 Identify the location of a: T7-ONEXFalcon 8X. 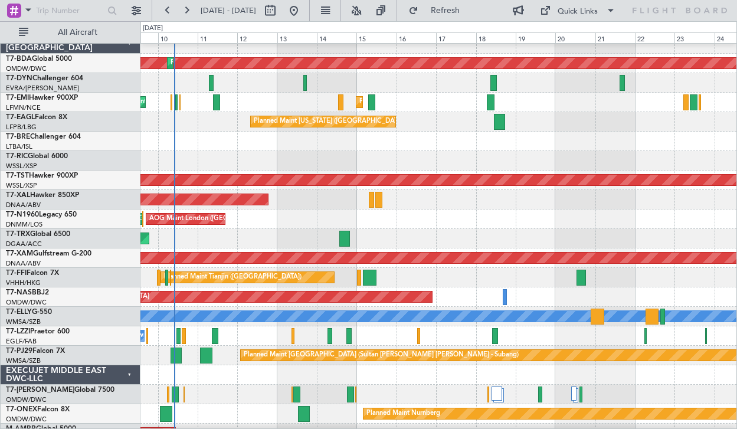
(38, 409).